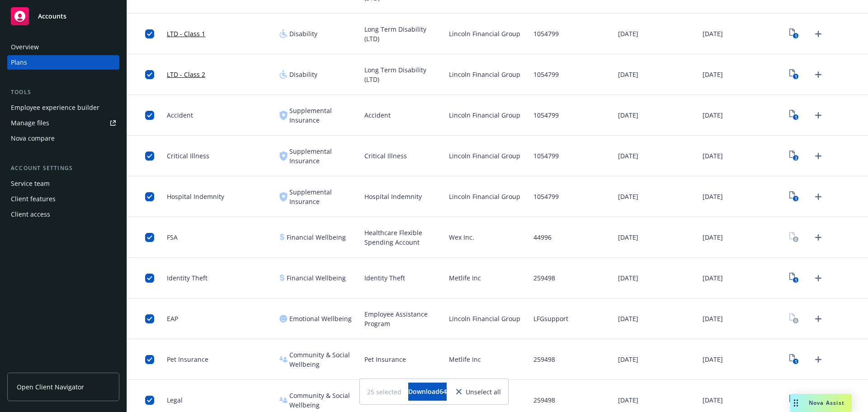  What do you see at coordinates (321, 318) in the screenshot?
I see `span: Emotional Wellbeing` at bounding box center [321, 318].